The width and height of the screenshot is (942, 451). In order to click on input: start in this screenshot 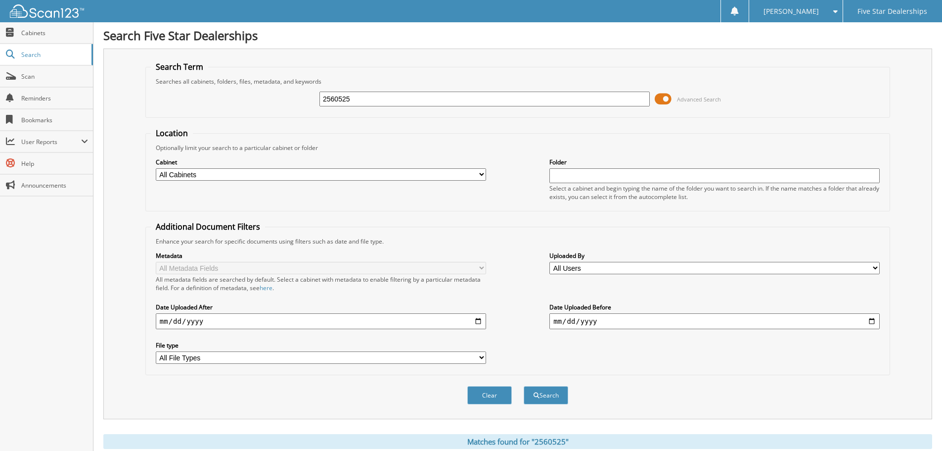, I will do `click(321, 321)`.